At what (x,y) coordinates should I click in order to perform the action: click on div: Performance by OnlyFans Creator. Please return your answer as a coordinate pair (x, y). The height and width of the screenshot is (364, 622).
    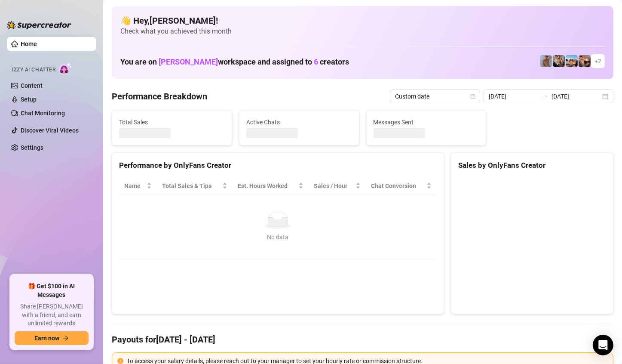
    Looking at the image, I should click on (278, 165).